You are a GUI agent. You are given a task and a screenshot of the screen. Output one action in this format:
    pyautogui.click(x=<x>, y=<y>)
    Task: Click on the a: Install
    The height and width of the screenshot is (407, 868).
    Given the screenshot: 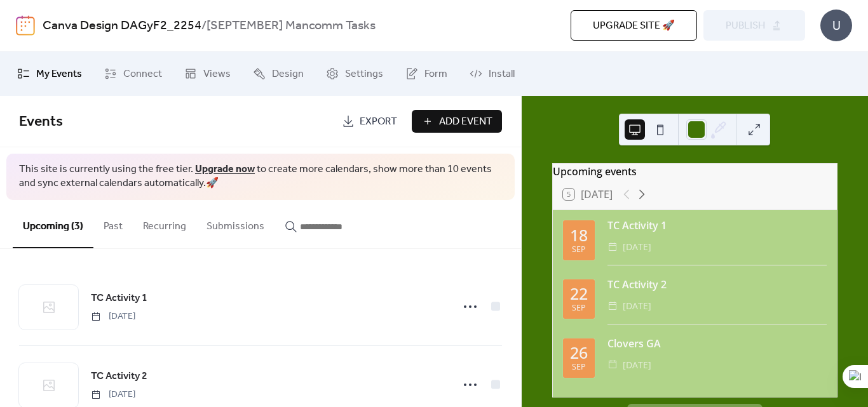 What is the action you would take?
    pyautogui.click(x=492, y=73)
    